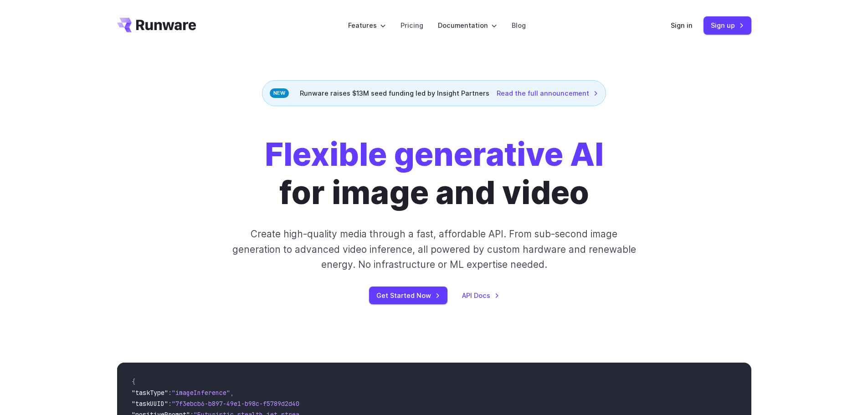 Image resolution: width=868 pixels, height=415 pixels. Describe the element at coordinates (468, 25) in the screenshot. I see `label: Documentation` at that location.